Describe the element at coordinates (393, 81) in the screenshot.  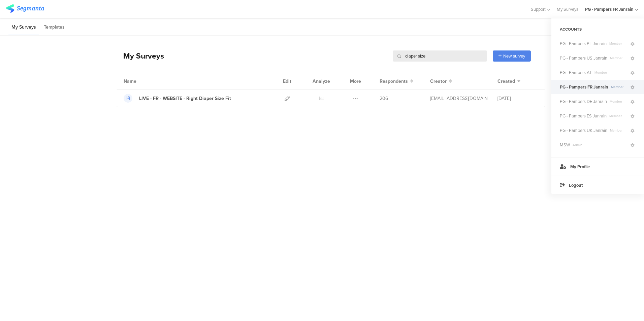
I see `span: Respondents` at that location.